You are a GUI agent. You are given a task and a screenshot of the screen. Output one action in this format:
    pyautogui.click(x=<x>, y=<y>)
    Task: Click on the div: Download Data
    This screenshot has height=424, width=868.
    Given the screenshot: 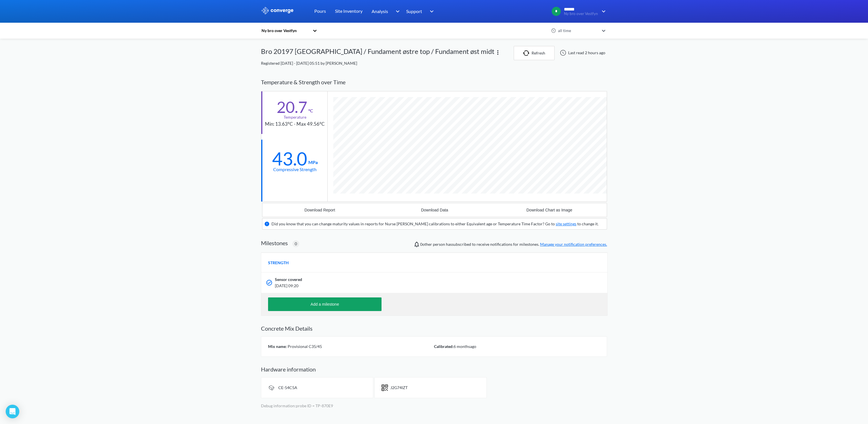 What is the action you would take?
    pyautogui.click(x=434, y=210)
    